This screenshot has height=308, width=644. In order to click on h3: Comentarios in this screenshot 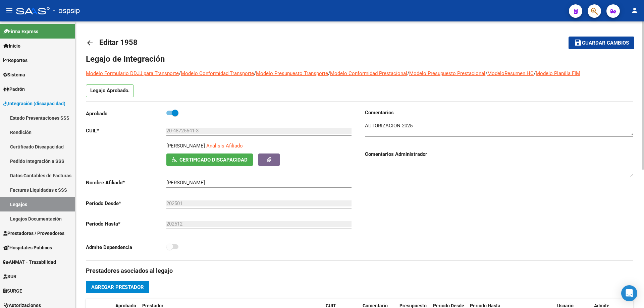, I will do `click(499, 113)`.